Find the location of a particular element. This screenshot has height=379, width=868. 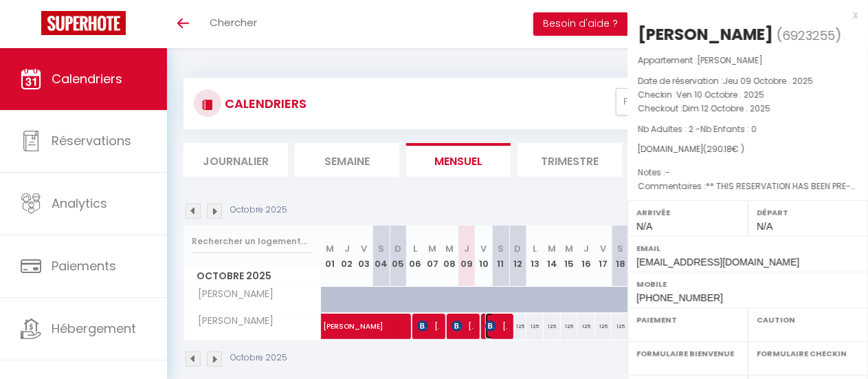

label: Email is located at coordinates (748, 248).